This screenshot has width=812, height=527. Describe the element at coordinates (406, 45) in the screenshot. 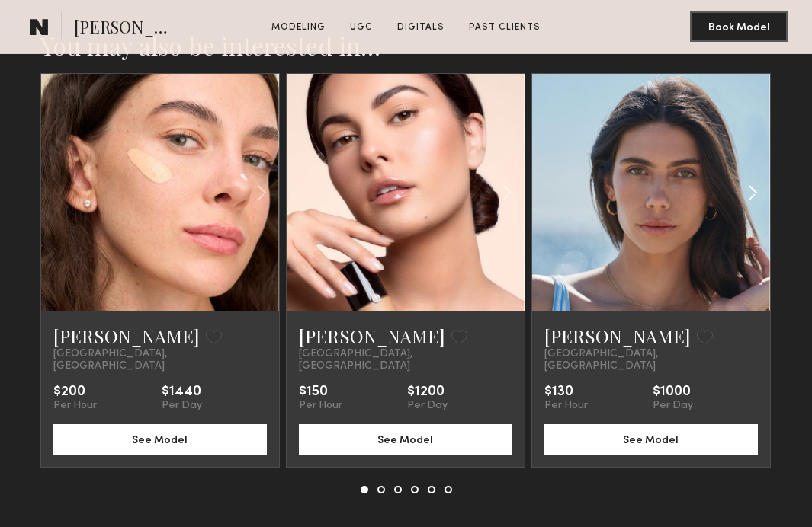

I see `h2: You may also be interested in…` at that location.